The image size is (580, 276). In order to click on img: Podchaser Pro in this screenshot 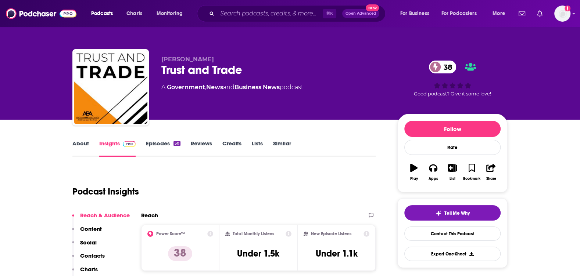, I will do `click(129, 144)`.